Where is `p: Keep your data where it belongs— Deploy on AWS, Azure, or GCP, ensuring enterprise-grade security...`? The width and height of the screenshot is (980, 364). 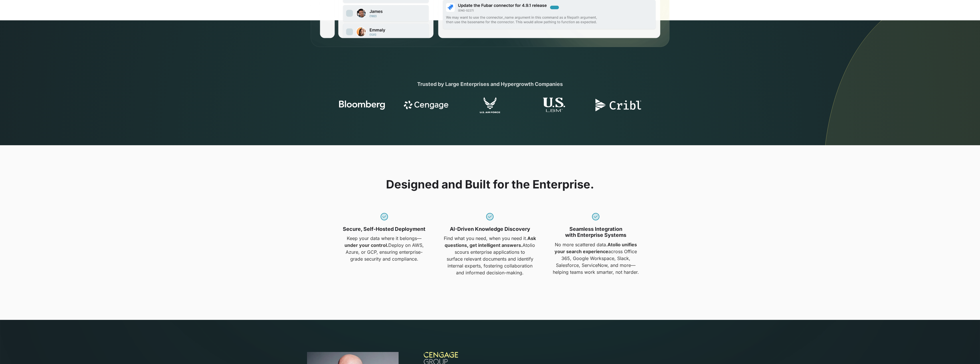 p: Keep your data where it belongs— Deploy on AWS, Azure, or GCP, ensuring enterprise-grade security... is located at coordinates (384, 249).